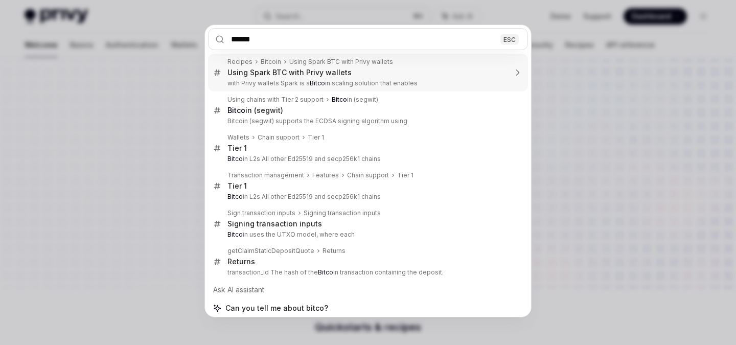 The width and height of the screenshot is (736, 345). I want to click on div: getClaimStaticDepositQuote, so click(271, 251).